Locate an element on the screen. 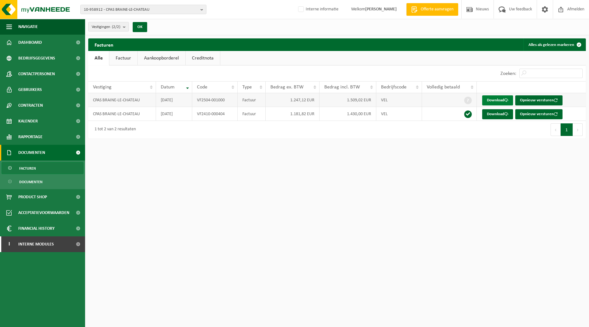 The height and width of the screenshot is (327, 589). span: Contracten is located at coordinates (31, 106).